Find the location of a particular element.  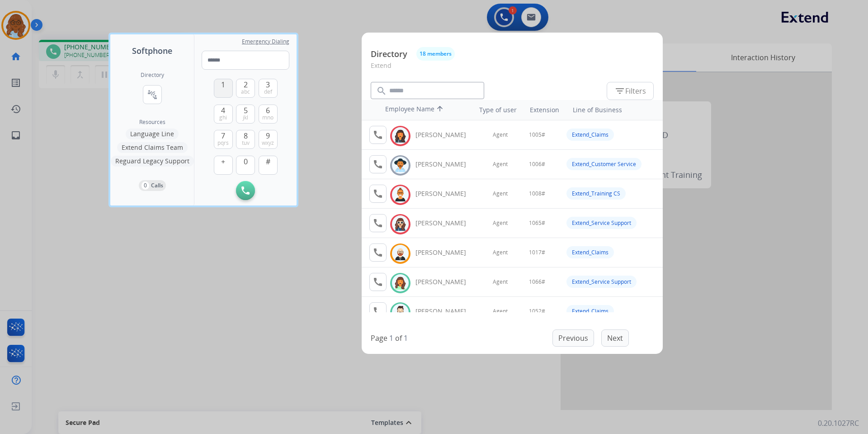

p: 0 is located at coordinates (145, 186).